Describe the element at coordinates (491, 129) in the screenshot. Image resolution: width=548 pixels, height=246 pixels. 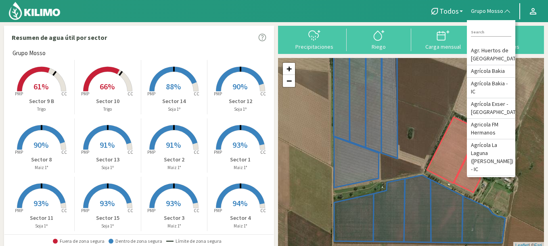
I see `li: Agricola FM Hermanos` at that location.